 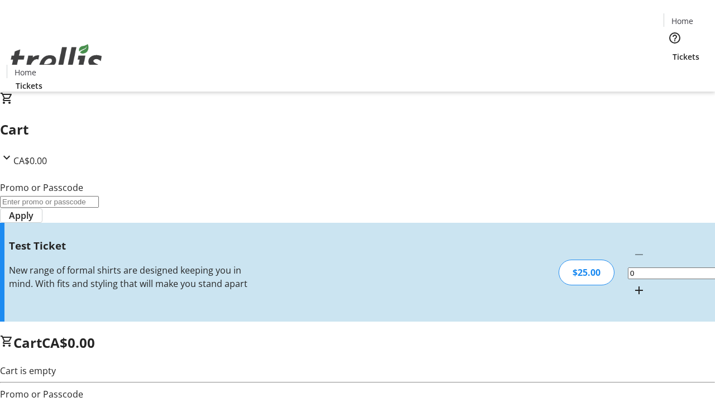 What do you see at coordinates (586, 272) in the screenshot?
I see `div: $25.00` at bounding box center [586, 272].